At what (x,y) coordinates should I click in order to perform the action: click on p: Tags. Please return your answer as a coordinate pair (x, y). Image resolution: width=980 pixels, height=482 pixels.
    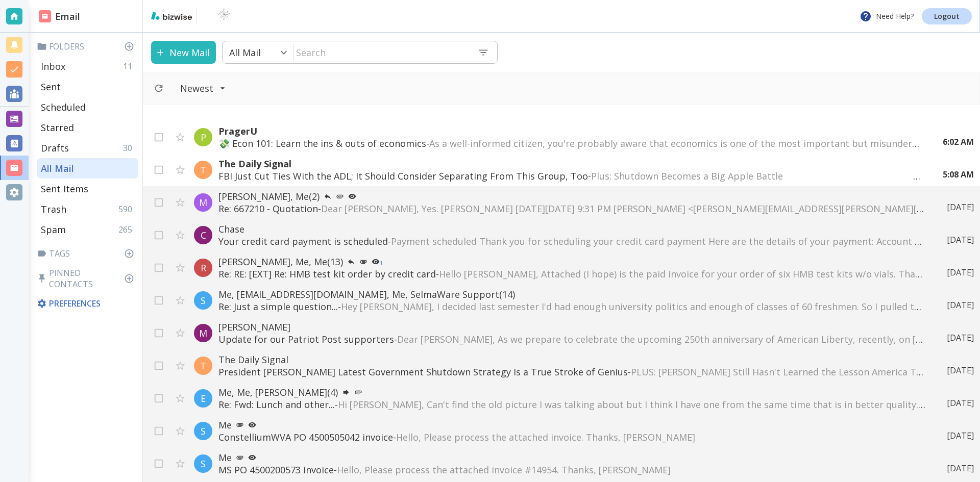
    Looking at the image, I should click on (88, 254).